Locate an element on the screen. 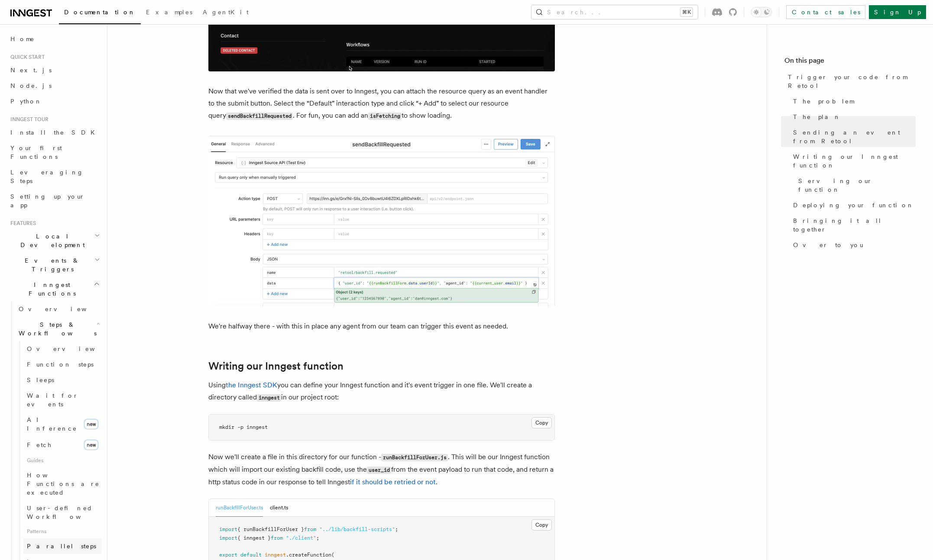  a: Your first Functions is located at coordinates (54, 152).